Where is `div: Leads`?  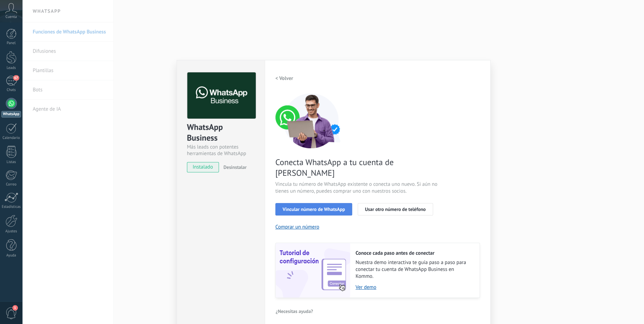 div: Leads is located at coordinates (11, 68).